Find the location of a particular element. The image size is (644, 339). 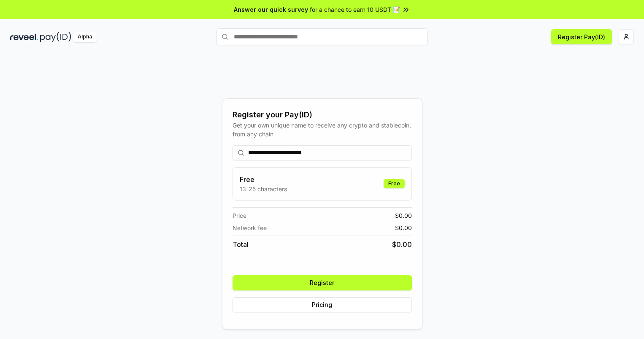

span: Answer our quick survey is located at coordinates (271, 9).